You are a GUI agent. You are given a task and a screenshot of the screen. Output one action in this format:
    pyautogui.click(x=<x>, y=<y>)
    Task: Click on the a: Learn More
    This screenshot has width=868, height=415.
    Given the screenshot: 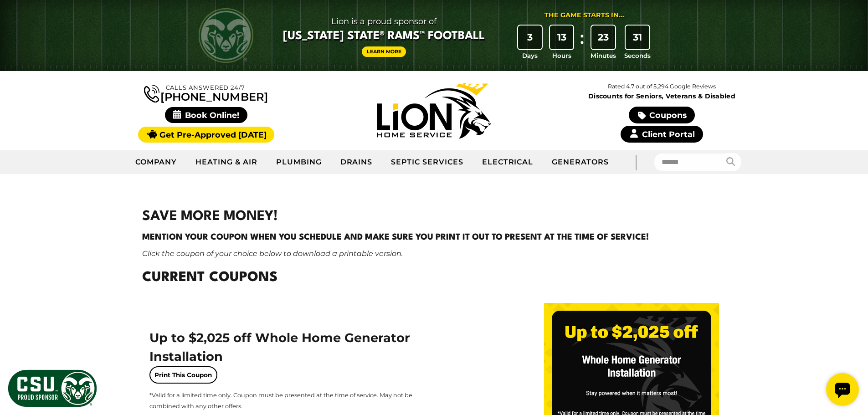 What is the action you would take?
    pyautogui.click(x=384, y=51)
    